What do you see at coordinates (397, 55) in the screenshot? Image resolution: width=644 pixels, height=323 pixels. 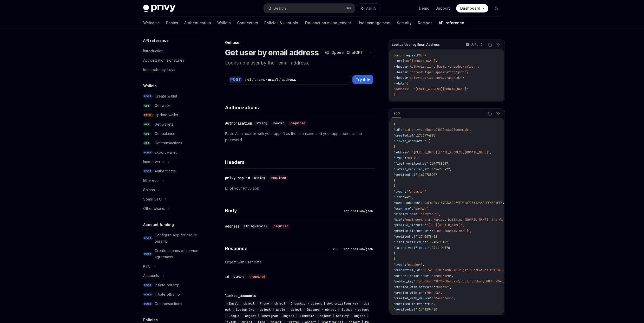 I see `span: curl` at bounding box center [397, 55].